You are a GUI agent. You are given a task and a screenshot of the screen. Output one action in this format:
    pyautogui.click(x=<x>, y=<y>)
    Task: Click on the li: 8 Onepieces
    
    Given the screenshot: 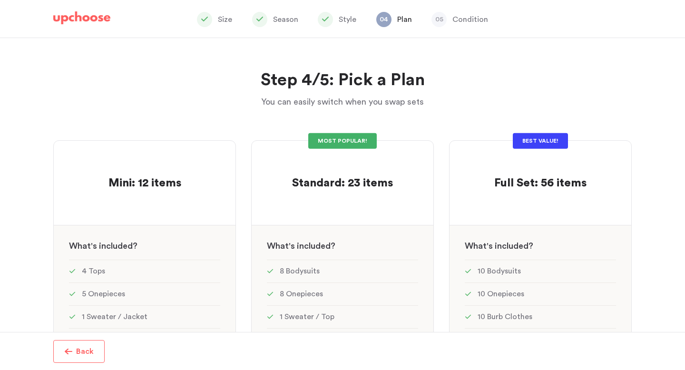 What is the action you would take?
    pyautogui.click(x=343, y=294)
    